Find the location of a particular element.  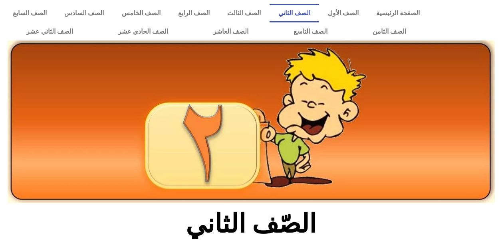

a: الصف الثاني is located at coordinates (294, 13).